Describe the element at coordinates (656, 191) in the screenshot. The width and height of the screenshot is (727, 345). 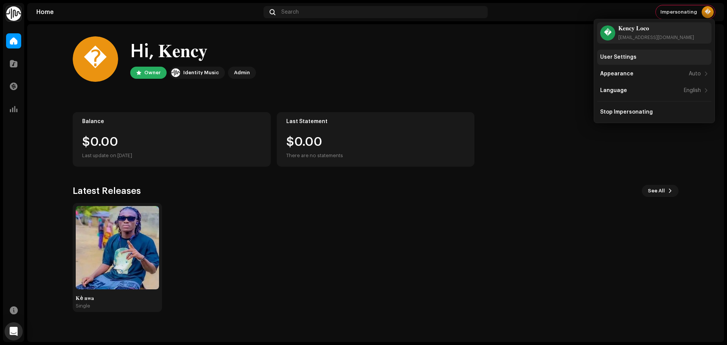
I see `span: See All` at that location.